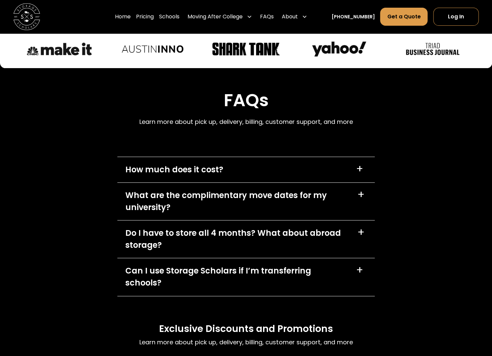 The width and height of the screenshot is (492, 356). What do you see at coordinates (237, 277) in the screenshot?
I see `div: Can I use Storage Scholars if I’m transferring schools?` at bounding box center [237, 277].